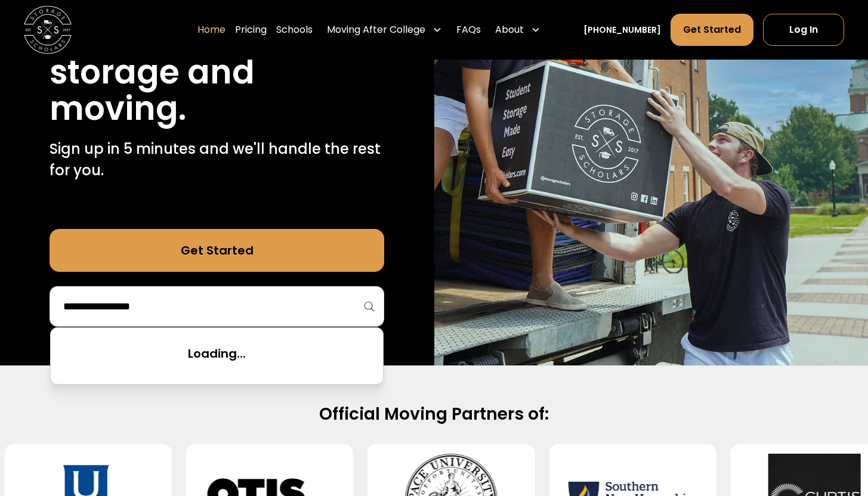  I want to click on img: Storage Scholars main logo, so click(48, 30).